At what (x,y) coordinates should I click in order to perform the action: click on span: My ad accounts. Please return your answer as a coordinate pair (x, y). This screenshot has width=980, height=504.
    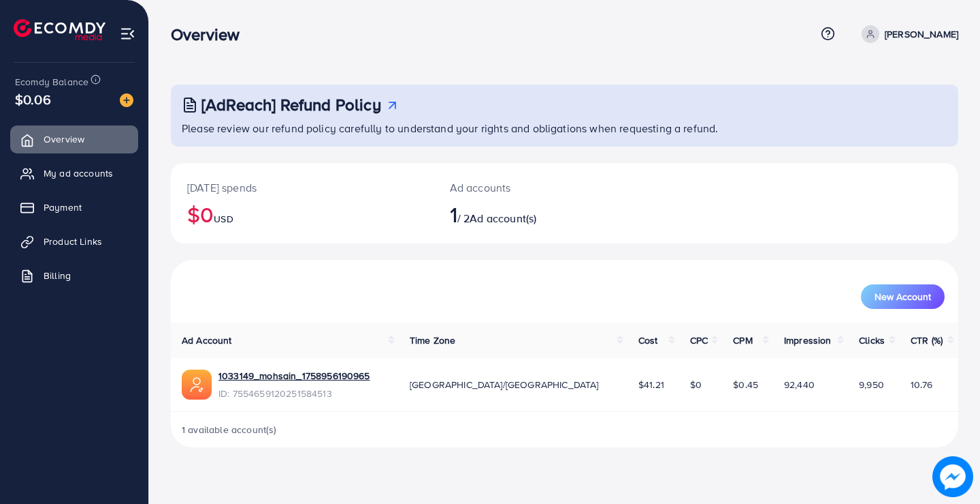
    Looking at the image, I should click on (78, 174).